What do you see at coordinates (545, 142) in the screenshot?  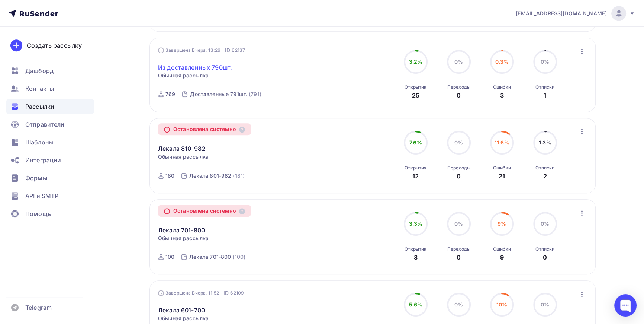 I see `span: 1.3%` at bounding box center [545, 142].